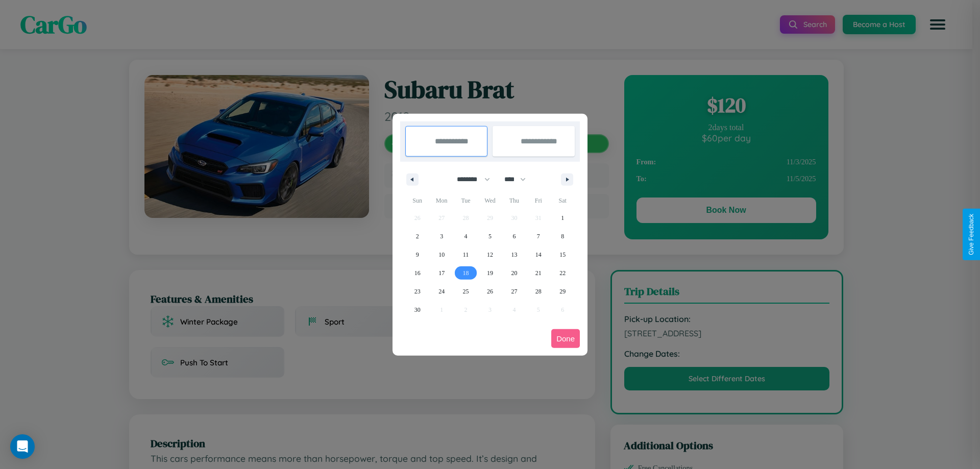 This screenshot has width=980, height=469. Describe the element at coordinates (465, 237) in the screenshot. I see `button: 4` at that location.